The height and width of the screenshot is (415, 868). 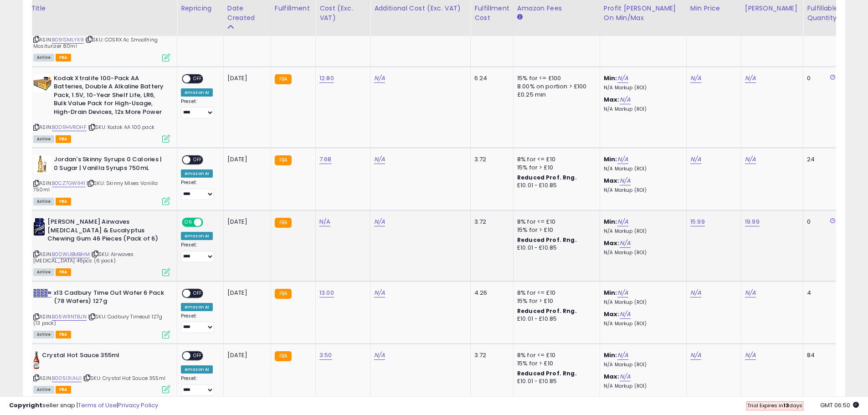 What do you see at coordinates (188, 222) in the screenshot?
I see `span: ON` at bounding box center [188, 222].